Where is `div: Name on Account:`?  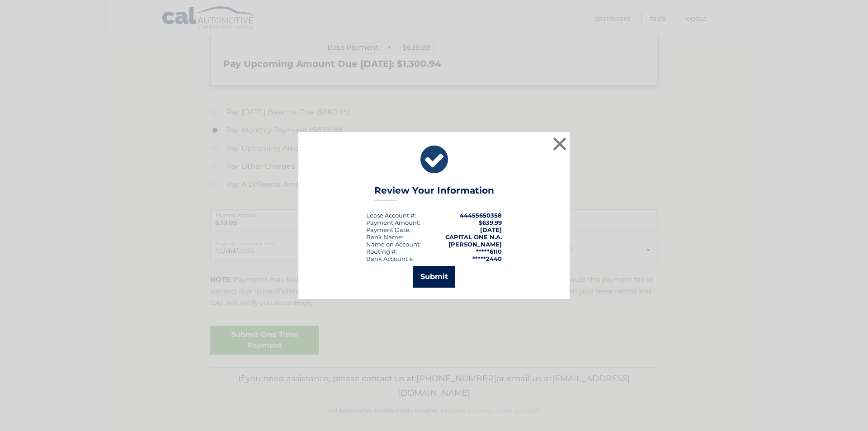
div: Name on Account: is located at coordinates (393, 245).